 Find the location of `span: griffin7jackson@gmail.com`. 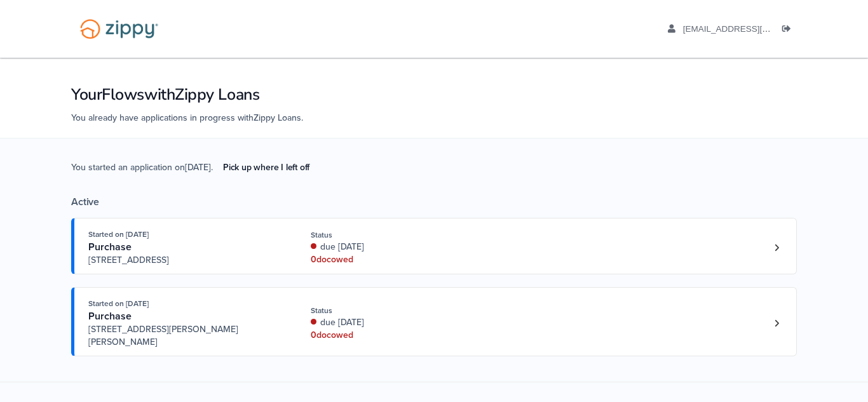

span: griffin7jackson@gmail.com is located at coordinates (755, 29).